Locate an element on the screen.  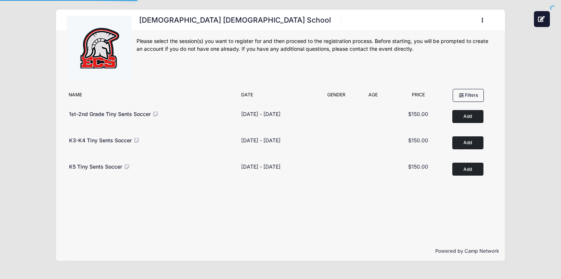
span: K3-K4 Tiny Sents Soccer is located at coordinates (100, 140).